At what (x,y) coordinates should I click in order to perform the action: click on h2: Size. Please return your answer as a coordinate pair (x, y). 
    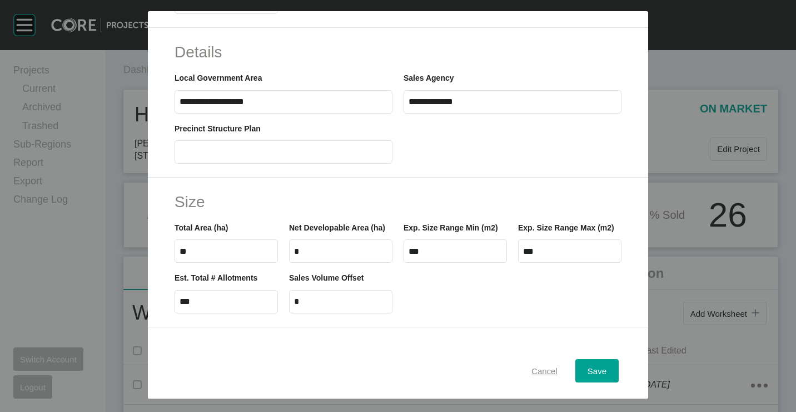
    Looking at the image, I should click on (398, 201).